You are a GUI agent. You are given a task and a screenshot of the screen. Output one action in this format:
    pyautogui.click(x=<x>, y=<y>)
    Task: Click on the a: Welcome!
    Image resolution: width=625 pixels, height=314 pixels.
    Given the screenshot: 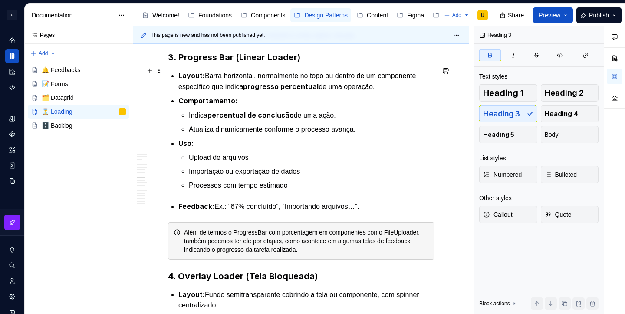 What is the action you would take?
    pyautogui.click(x=161, y=15)
    